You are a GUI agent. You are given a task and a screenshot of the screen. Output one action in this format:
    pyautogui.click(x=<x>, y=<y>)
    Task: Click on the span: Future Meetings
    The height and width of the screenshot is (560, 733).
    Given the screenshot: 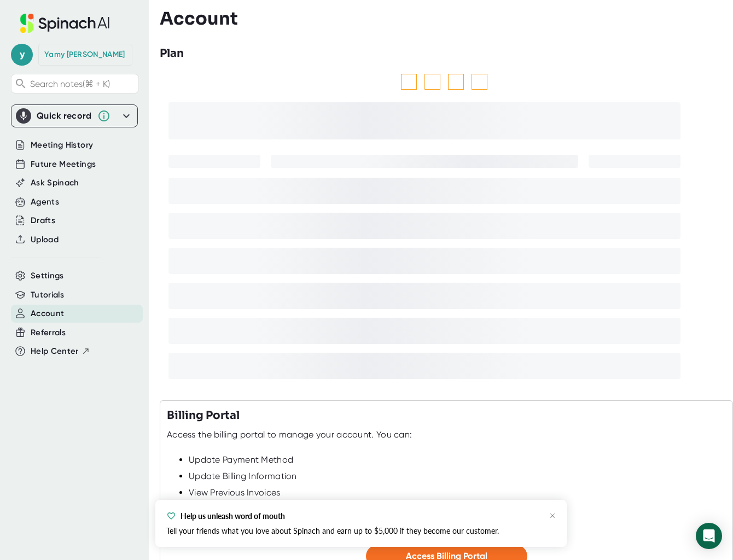 What is the action you would take?
    pyautogui.click(x=63, y=164)
    